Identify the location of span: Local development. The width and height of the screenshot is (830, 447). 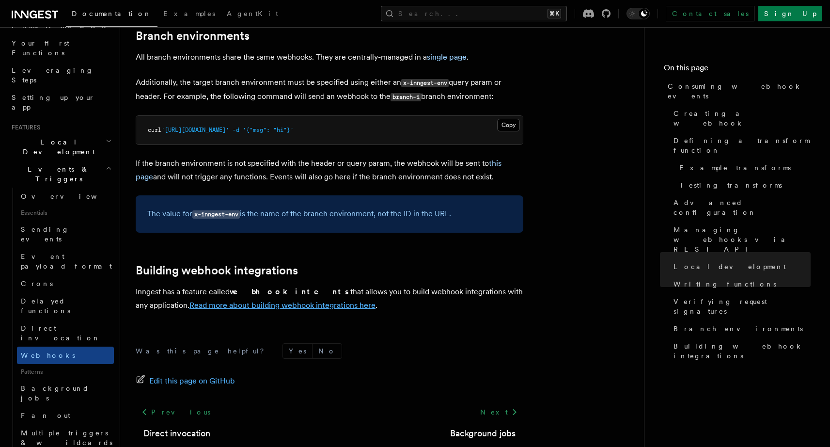
(730, 267).